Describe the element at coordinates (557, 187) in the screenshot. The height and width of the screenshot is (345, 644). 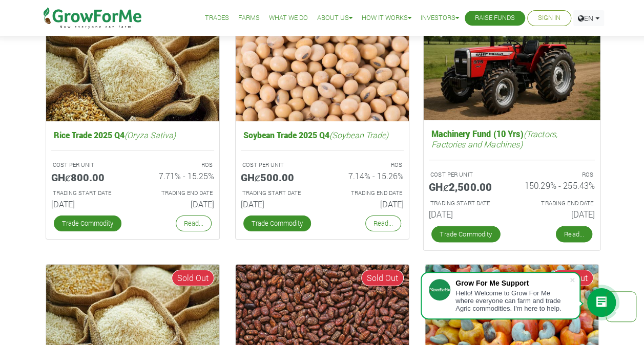
I see `h6: 150.29% - 255.43%` at that location.